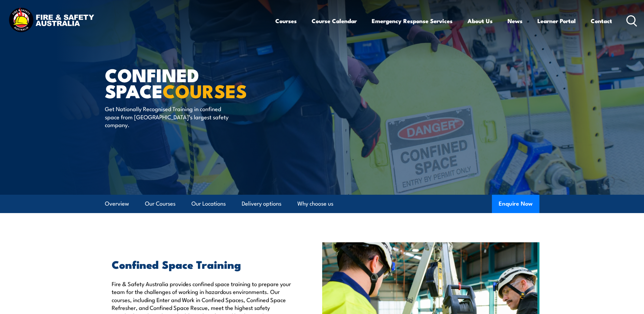  I want to click on h2: Confined Space Training, so click(201, 264).